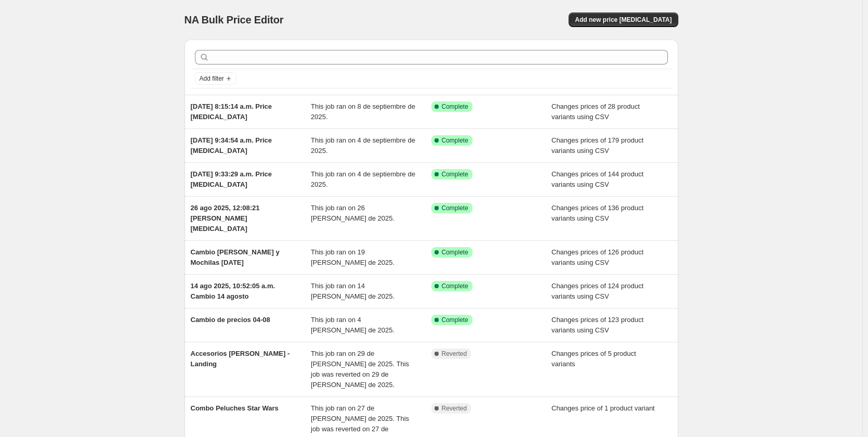  Describe the element at coordinates (597, 291) in the screenshot. I see `span: Changes prices of 124 product variants using CSV` at that location.